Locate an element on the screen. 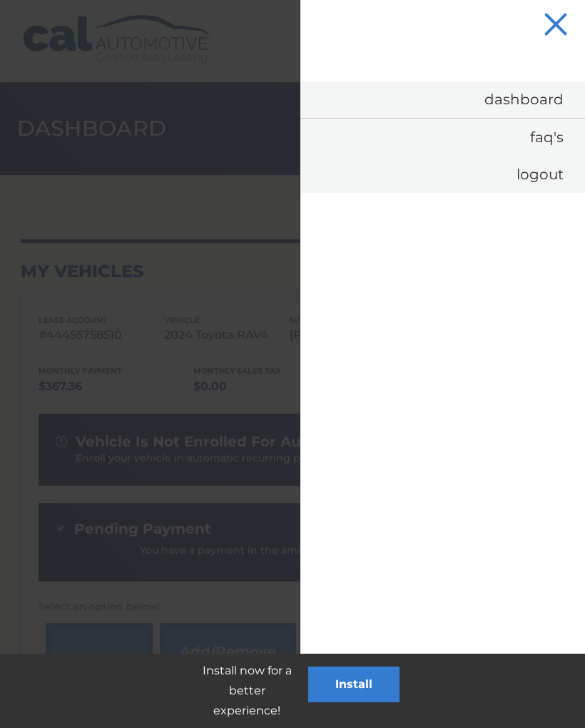  a: Dashboard is located at coordinates (443, 99).